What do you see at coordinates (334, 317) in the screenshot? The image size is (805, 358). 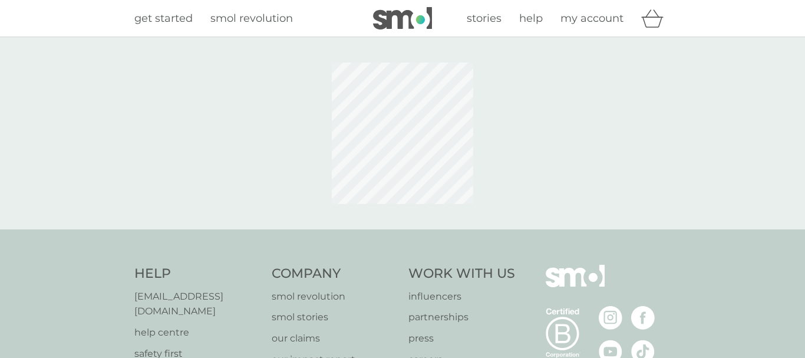 I see `p: smol stories` at bounding box center [334, 317].